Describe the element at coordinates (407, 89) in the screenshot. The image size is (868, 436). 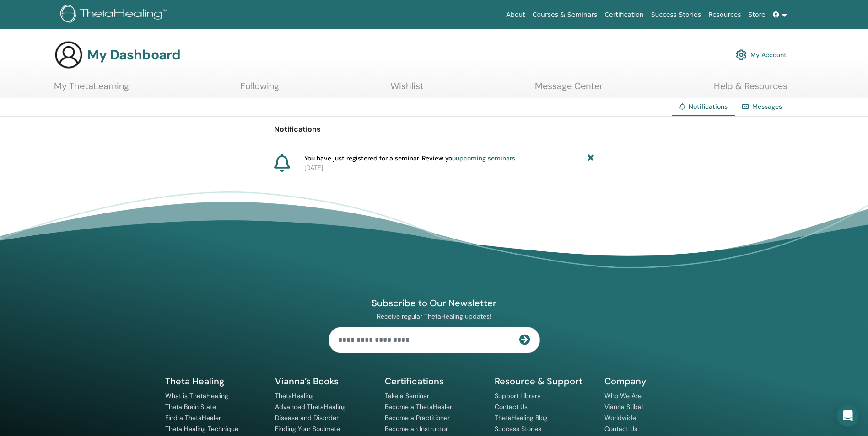
I see `a: Wishlist` at that location.